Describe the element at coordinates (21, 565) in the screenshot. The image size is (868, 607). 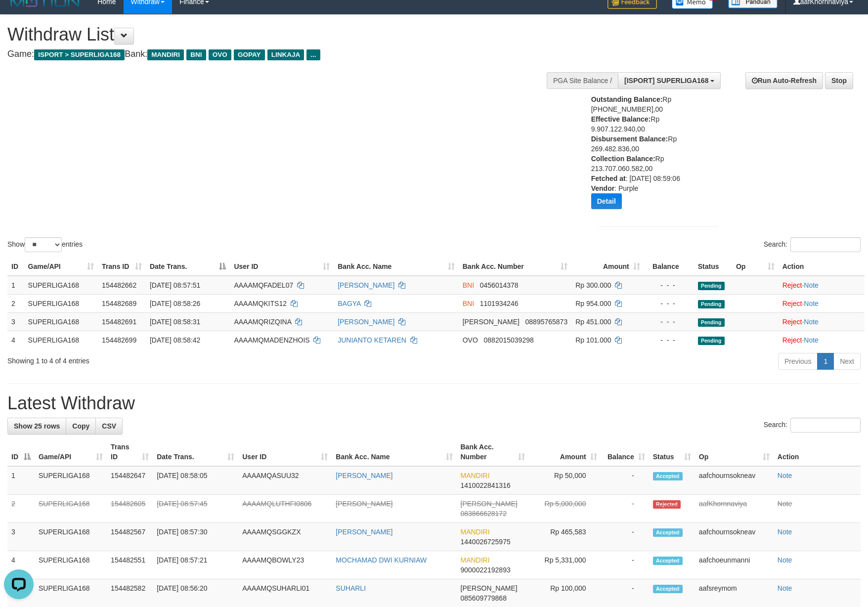
I see `td: 4` at that location.